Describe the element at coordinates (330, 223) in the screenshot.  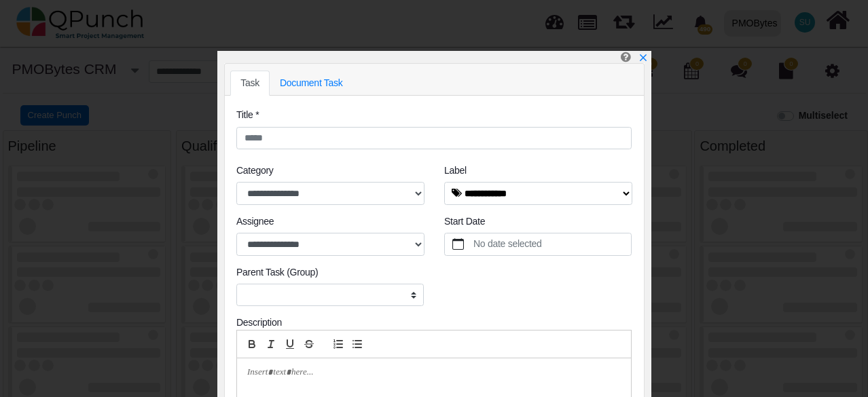
I see `legend: Assignee` at that location.